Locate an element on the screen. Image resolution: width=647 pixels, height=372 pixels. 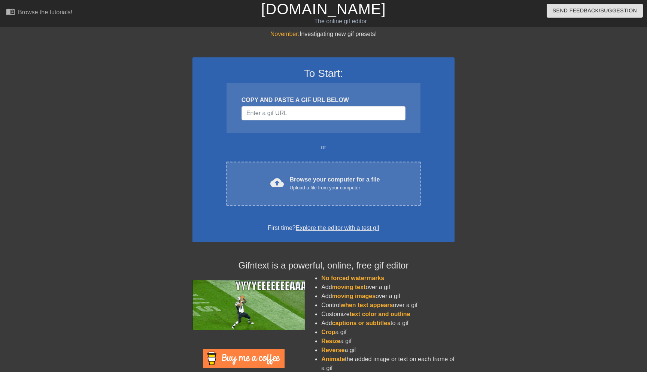
li: Customize is located at coordinates (388, 314).